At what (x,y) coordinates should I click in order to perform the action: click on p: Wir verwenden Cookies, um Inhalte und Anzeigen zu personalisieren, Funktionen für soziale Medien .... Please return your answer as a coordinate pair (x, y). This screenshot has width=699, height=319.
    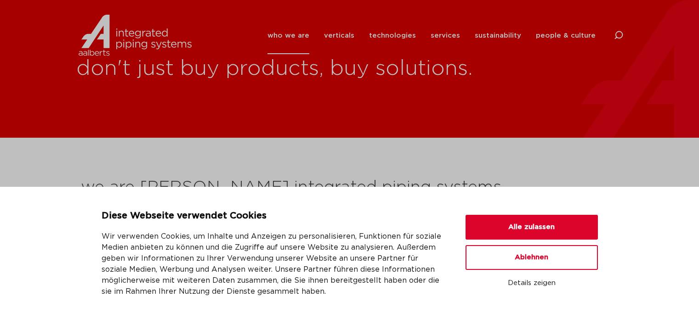
    Looking at the image, I should click on (273, 264).